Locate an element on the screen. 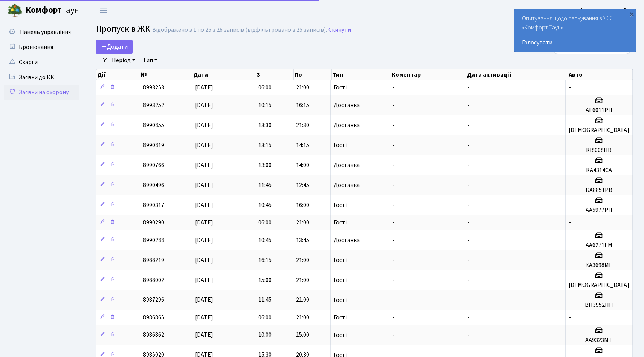 Image resolution: width=644 pixels, height=357 pixels. th: З is located at coordinates (275, 74).